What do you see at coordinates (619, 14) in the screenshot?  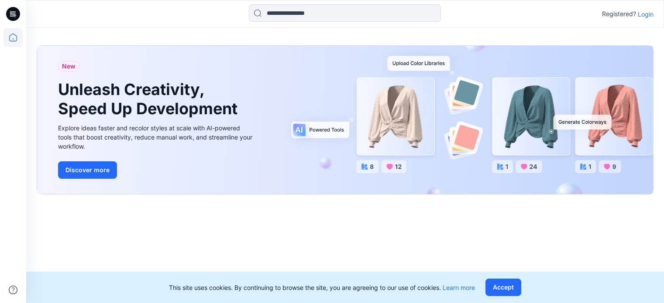 I see `p: Registered?` at bounding box center [619, 14].